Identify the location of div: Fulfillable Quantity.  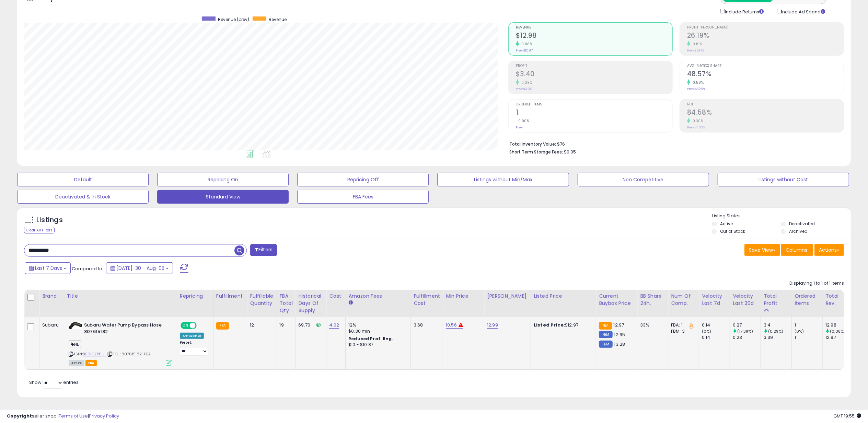
(261, 300).